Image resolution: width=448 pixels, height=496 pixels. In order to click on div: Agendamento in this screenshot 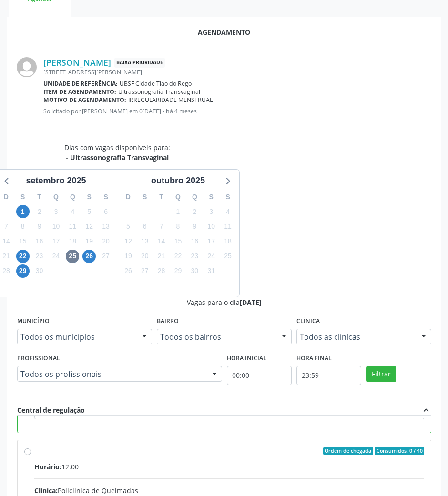, I will do `click(224, 32)`.